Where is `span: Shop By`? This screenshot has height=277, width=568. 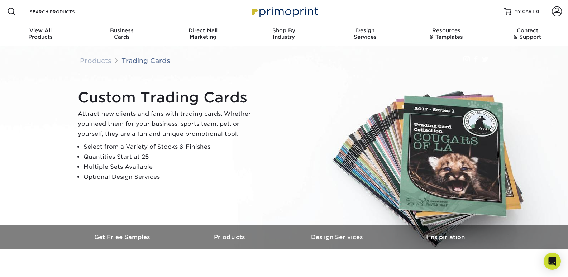 span: Shop By is located at coordinates (284, 30).